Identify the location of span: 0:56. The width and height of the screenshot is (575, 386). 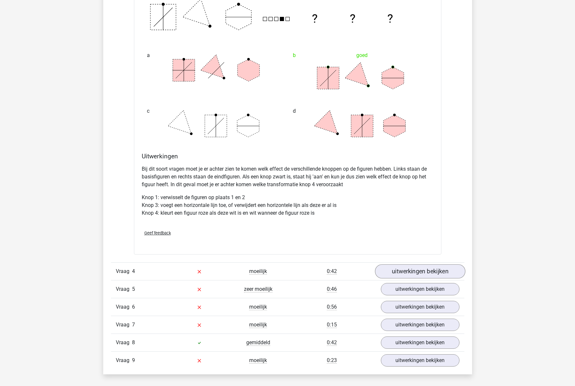
(332, 307).